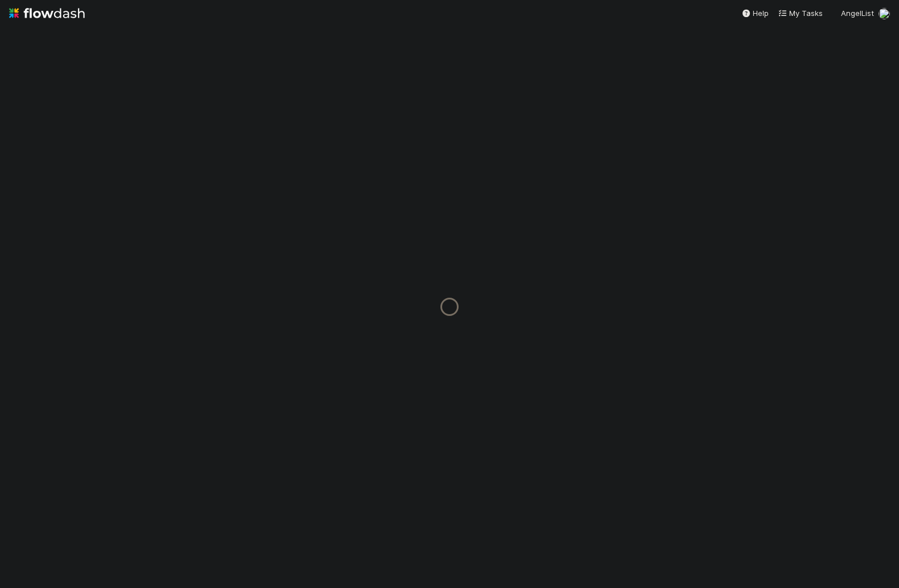 This screenshot has width=899, height=588. Describe the element at coordinates (46, 13) in the screenshot. I see `img: logo-inverted-e16ddd16eac7371096b0.svg` at that location.